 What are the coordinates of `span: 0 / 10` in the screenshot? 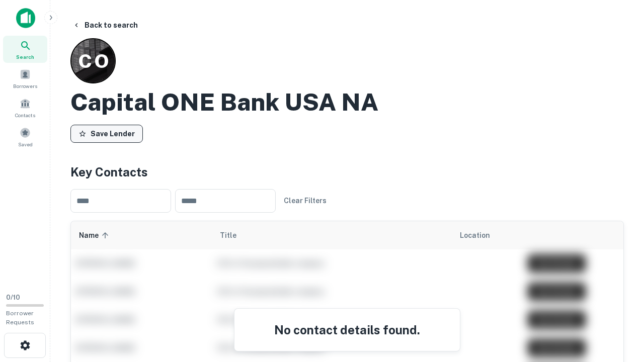 It's located at (13, 297).